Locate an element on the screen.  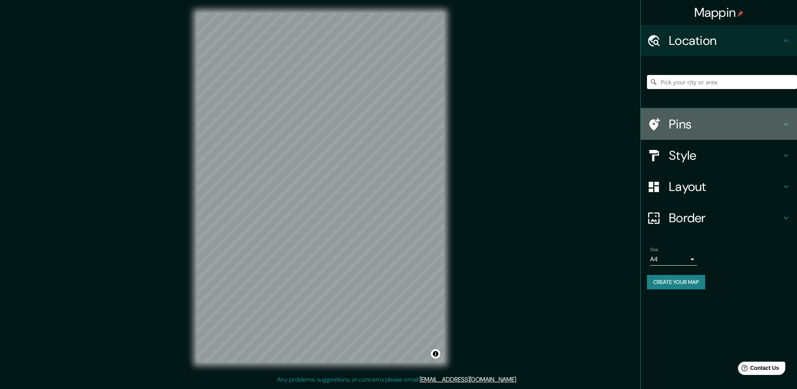
input: Pick your city or area is located at coordinates (722, 82).